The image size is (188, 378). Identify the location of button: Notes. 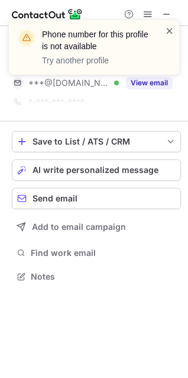
(97, 277).